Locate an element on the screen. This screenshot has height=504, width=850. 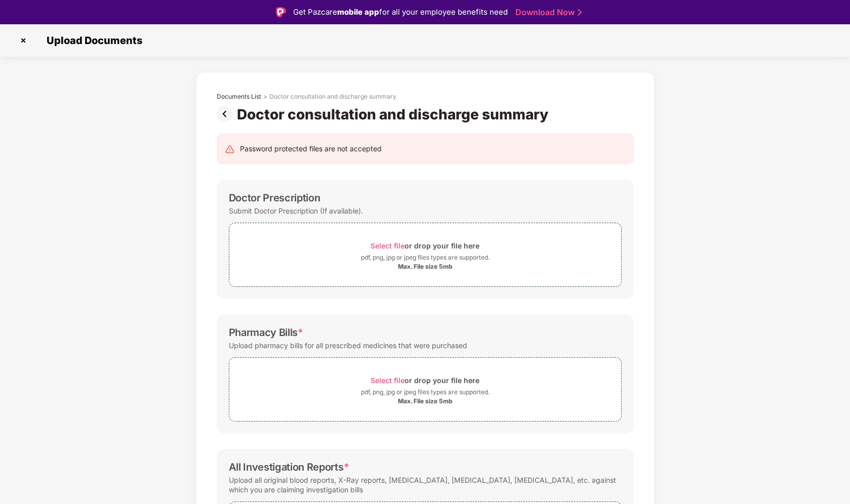
img: Stroke is located at coordinates (579, 12).